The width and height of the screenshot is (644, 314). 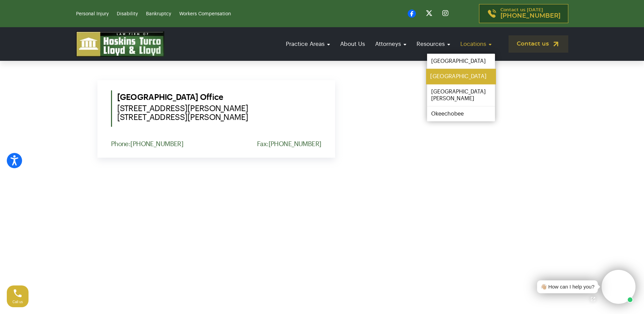 I want to click on a: Attorneys, so click(x=391, y=44).